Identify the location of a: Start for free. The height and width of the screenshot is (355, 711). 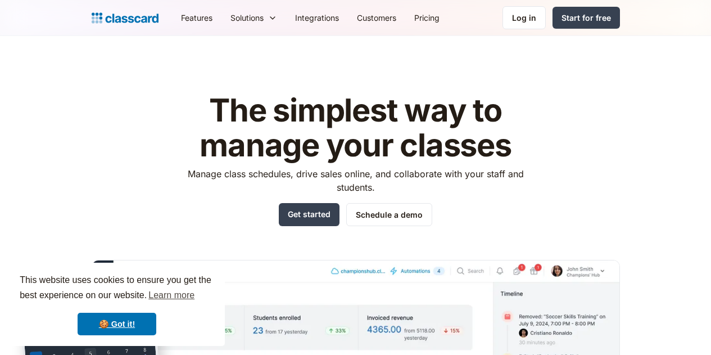
(586, 17).